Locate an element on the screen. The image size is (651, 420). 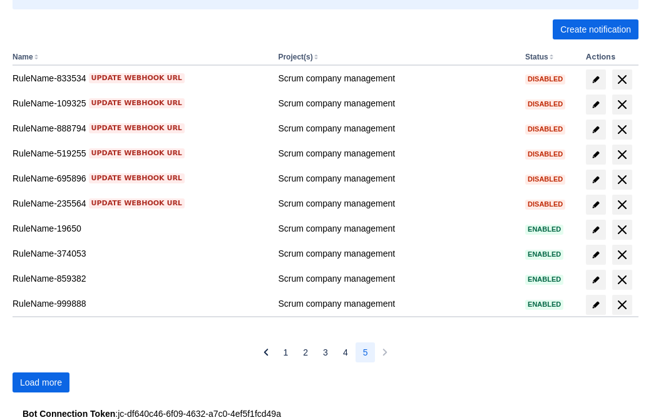
strong: Bot Connection Token is located at coordinates (69, 413).